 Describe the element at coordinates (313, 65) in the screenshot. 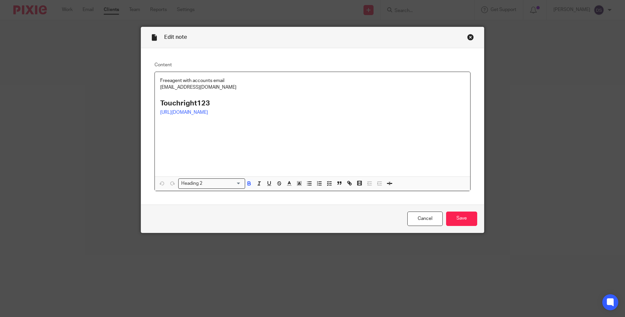

I see `label: Content` at that location.